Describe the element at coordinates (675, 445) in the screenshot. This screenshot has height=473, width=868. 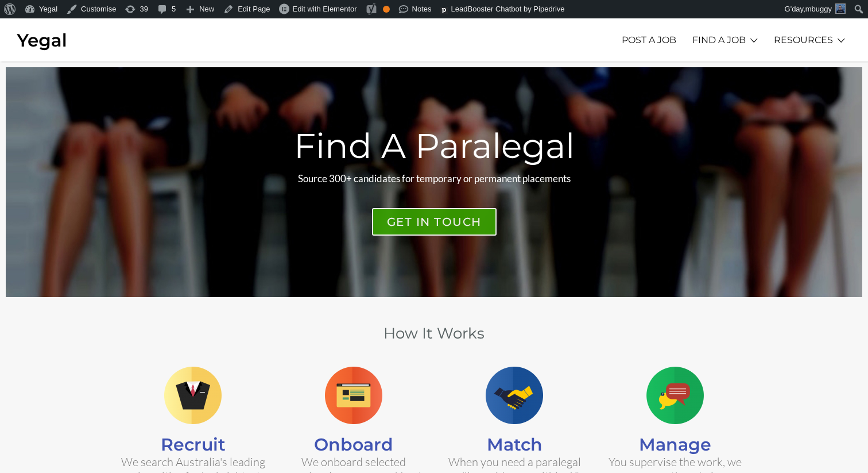
I see `h3: Manage` at that location.